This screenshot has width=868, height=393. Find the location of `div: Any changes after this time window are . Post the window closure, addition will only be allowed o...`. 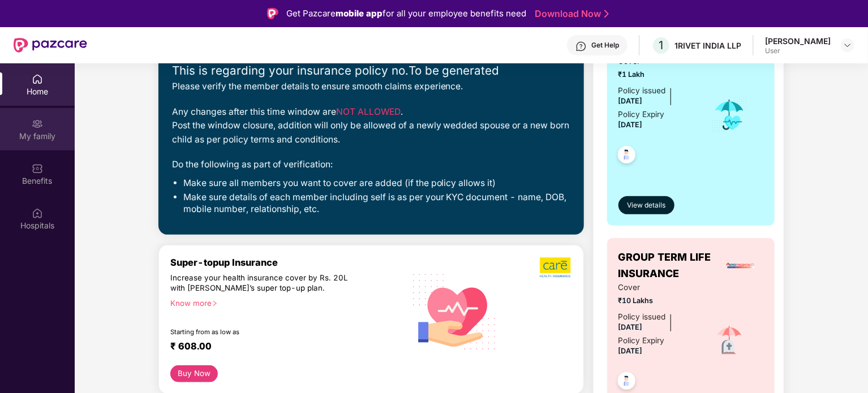

div: Any changes after this time window are . Post the window closure, addition will only be allowed o... is located at coordinates (371, 126).